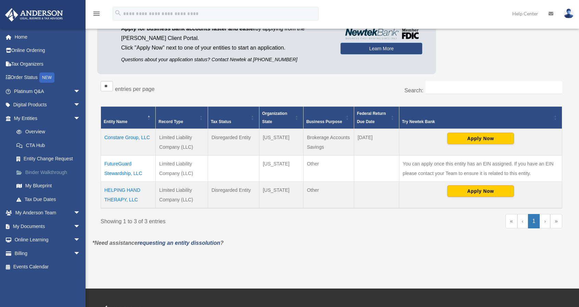  What do you see at coordinates (48, 37) in the screenshot?
I see `a: Home` at bounding box center [48, 37].